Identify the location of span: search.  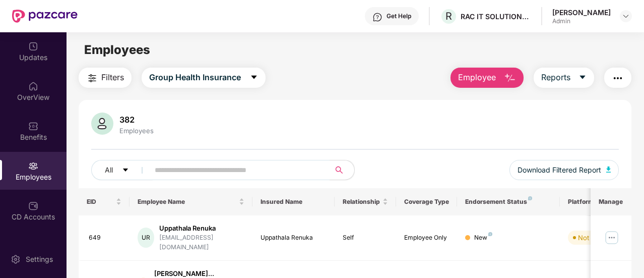
(339, 170).